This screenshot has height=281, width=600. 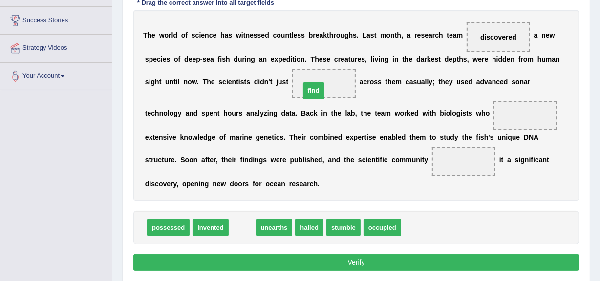 What do you see at coordinates (311, 35) in the screenshot?
I see `b: b` at bounding box center [311, 35].